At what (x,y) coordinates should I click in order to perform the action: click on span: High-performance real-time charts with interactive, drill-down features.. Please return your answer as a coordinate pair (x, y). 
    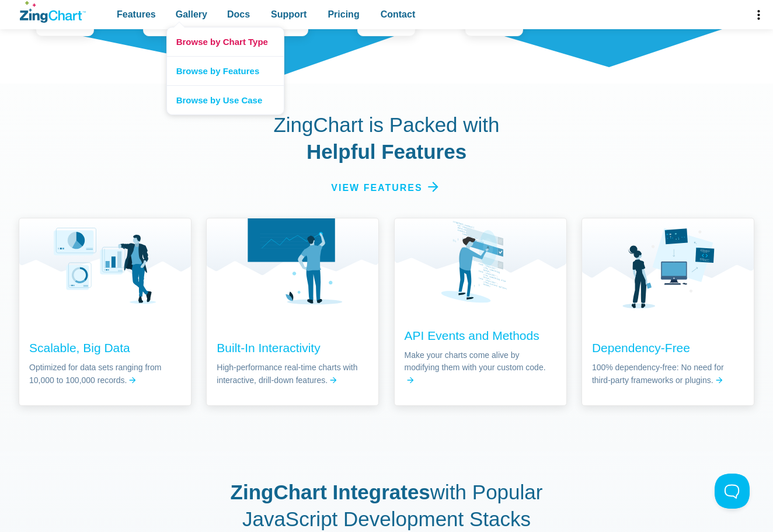
    Looking at the image, I should click on (293, 374).